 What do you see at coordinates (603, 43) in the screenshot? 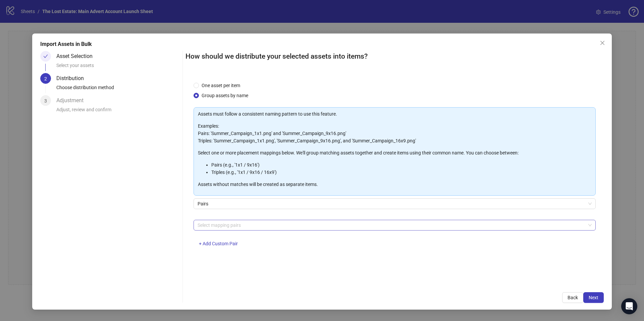
I see `button: Close` at bounding box center [603, 43].